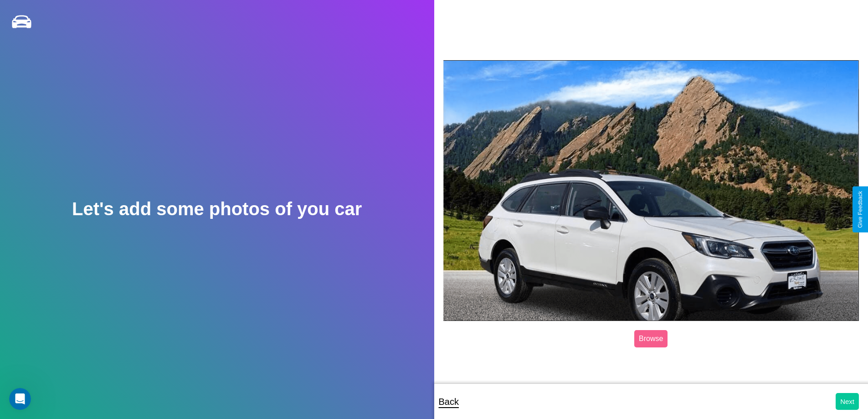  What do you see at coordinates (847, 401) in the screenshot?
I see `button: Next` at bounding box center [847, 401].